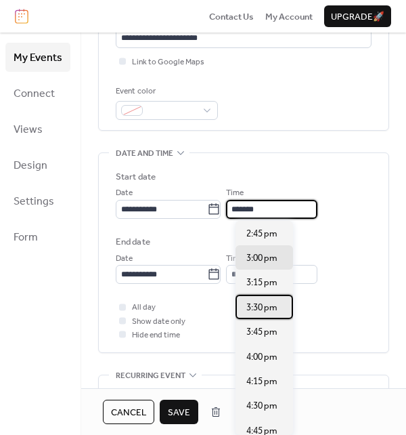  I want to click on span: 3:00 pm, so click(262, 258).